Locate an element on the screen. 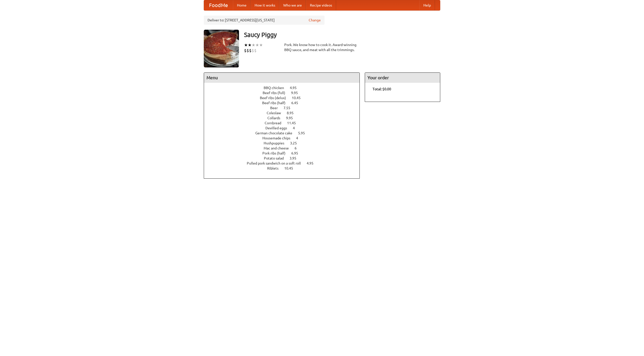  span: Housemade chips is located at coordinates (279, 138).